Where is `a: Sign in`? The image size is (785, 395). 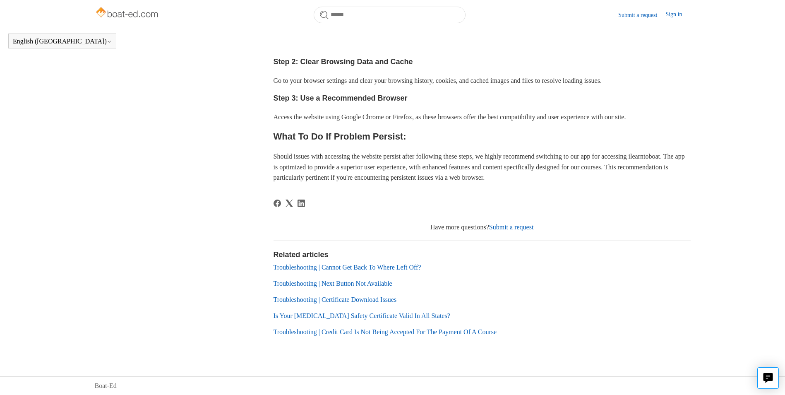
a: Sign in is located at coordinates (678, 15).